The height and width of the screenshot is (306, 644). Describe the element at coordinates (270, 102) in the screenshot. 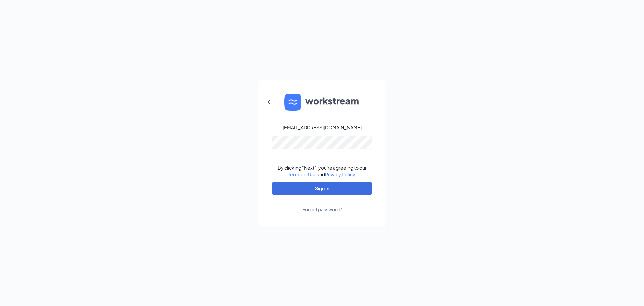

I see `button: ArrowLeftNew` at that location.